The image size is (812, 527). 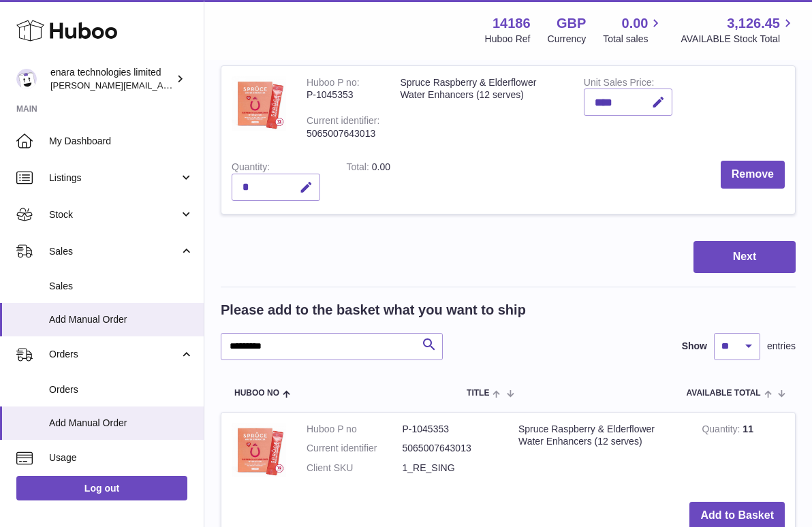 What do you see at coordinates (354, 448) in the screenshot?
I see `dt: Current identifier` at bounding box center [354, 448].